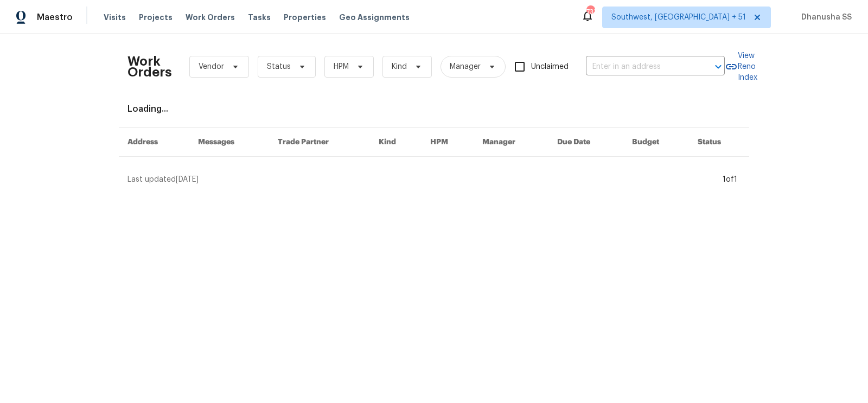 The height and width of the screenshot is (403, 868). I want to click on div: View Reno Index, so click(741, 67).